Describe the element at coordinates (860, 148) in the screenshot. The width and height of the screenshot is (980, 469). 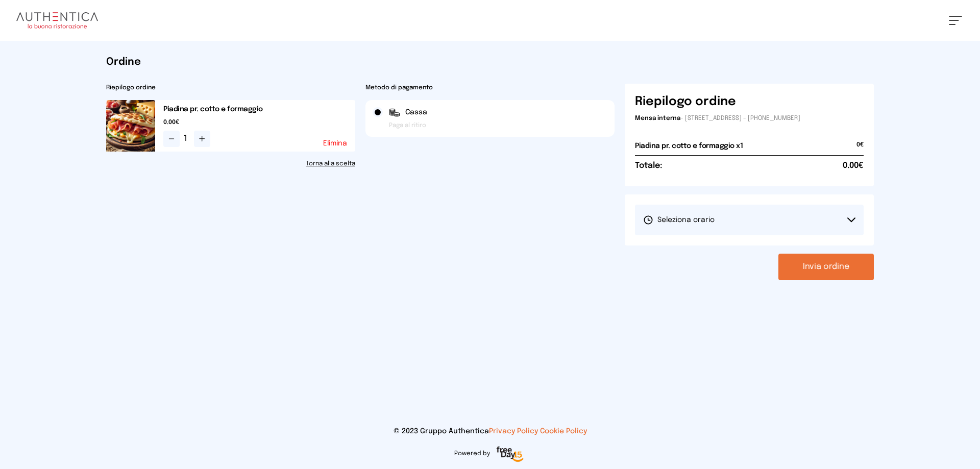
I see `span: 0€` at that location.